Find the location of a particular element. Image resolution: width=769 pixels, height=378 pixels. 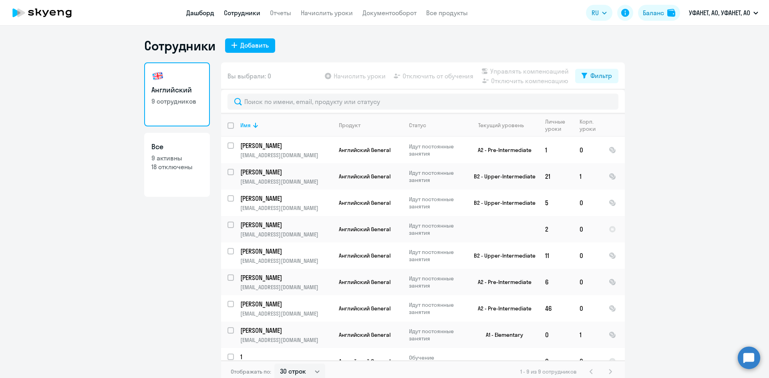

a: Балансbalance is located at coordinates (659, 13).